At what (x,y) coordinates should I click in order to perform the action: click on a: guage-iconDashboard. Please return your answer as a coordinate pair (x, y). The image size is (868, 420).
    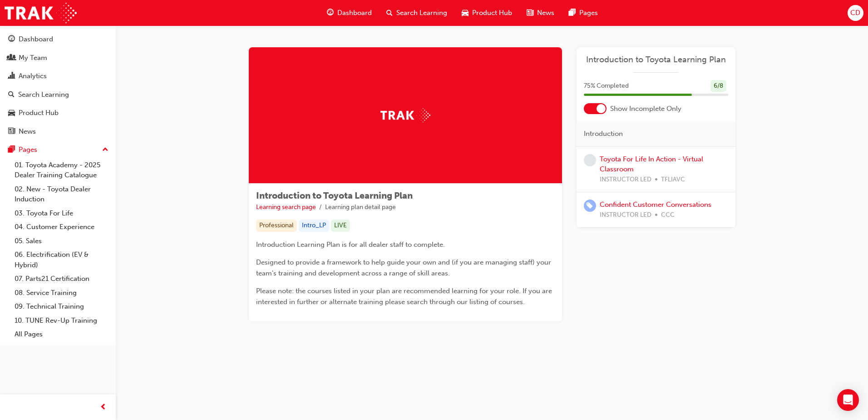
    Looking at the image, I should click on (349, 13).